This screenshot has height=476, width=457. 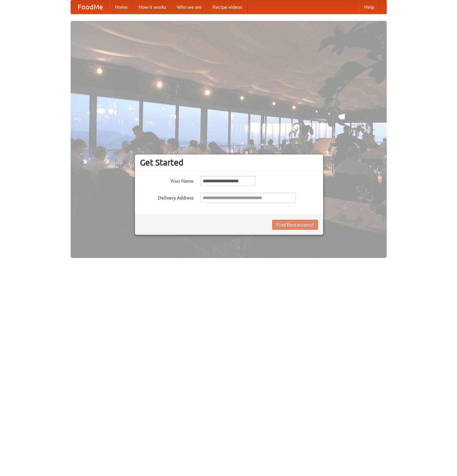 I want to click on h3: Get Started, so click(x=229, y=163).